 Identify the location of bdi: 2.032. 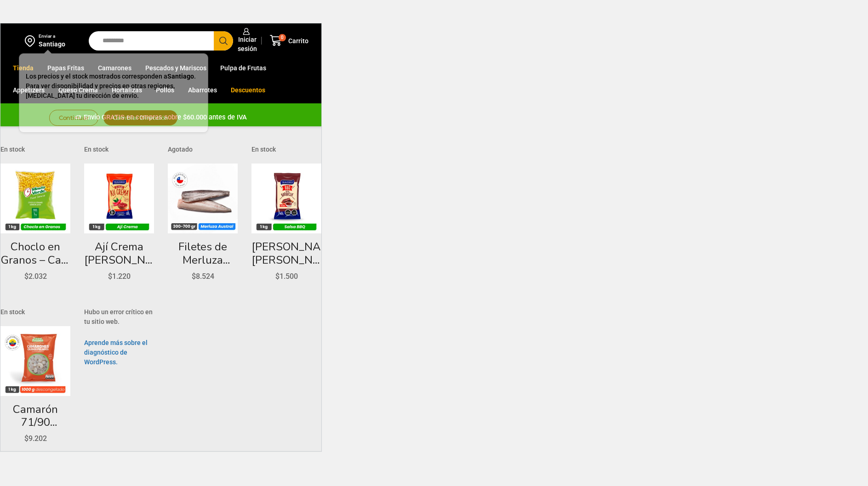
(36, 276).